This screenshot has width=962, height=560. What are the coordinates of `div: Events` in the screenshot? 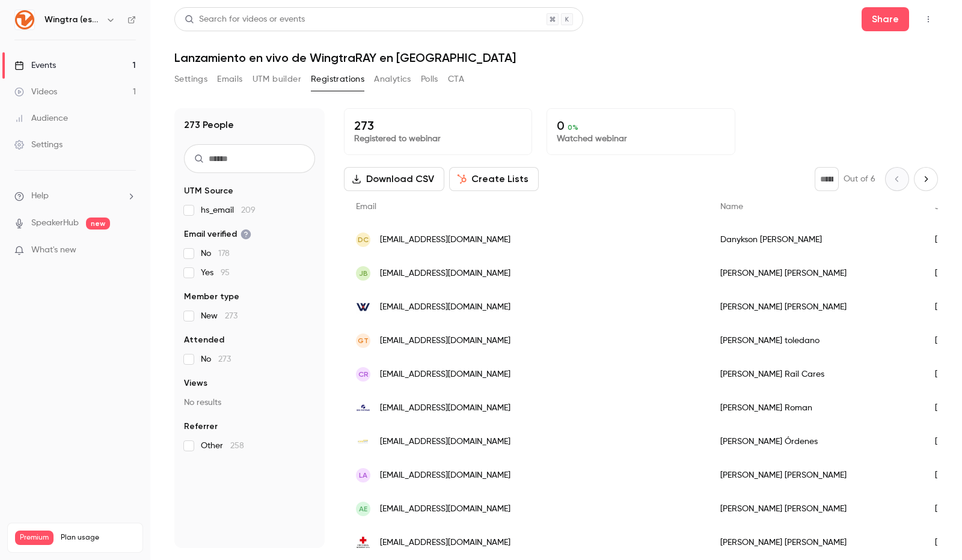 It's located at (35, 65).